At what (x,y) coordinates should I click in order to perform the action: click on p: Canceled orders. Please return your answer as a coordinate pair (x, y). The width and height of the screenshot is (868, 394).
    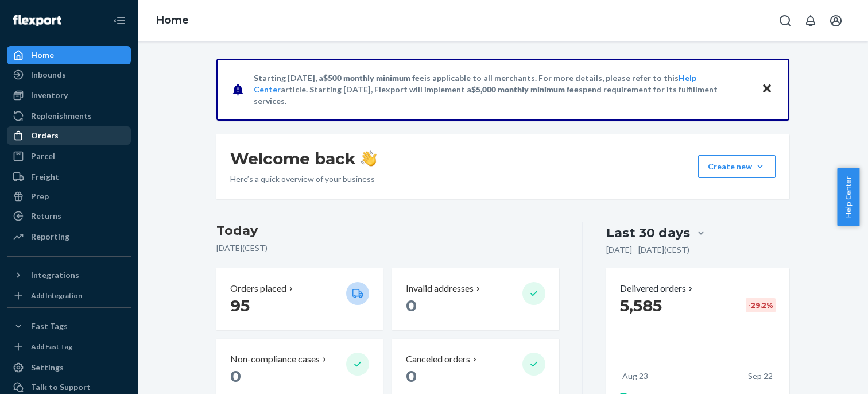
    Looking at the image, I should click on (438, 359).